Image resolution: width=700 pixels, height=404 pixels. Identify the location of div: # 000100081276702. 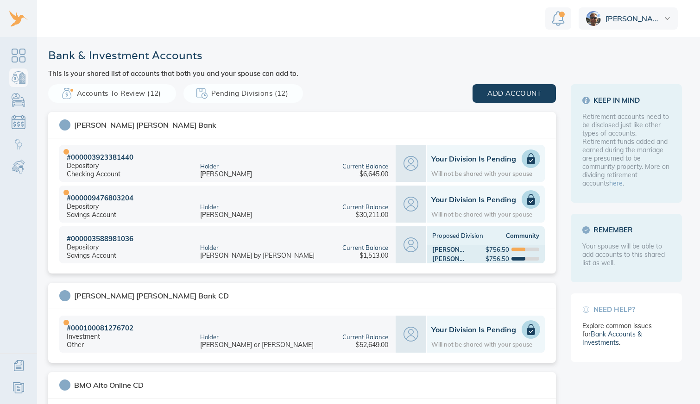
(100, 328).